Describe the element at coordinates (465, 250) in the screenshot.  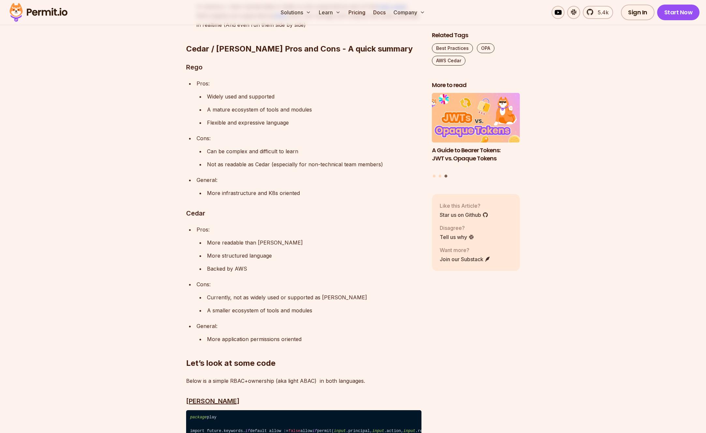
I see `p: Want more?` at that location.